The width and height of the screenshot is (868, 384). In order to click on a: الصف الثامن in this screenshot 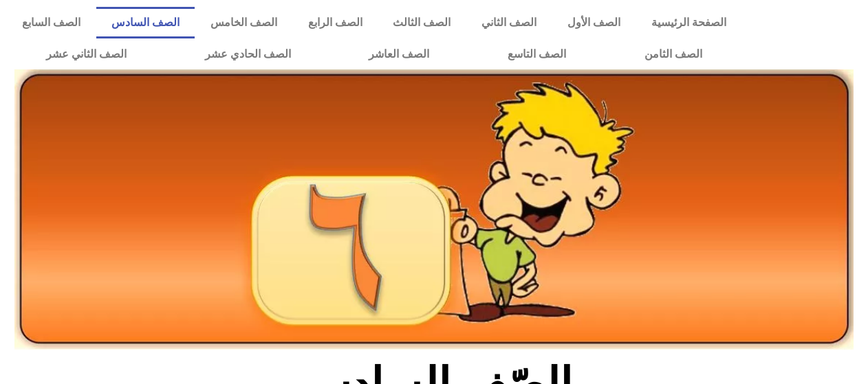, I will do `click(674, 54)`.